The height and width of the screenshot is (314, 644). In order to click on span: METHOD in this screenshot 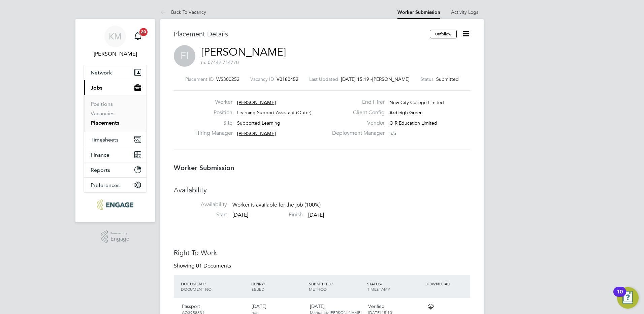, I will do `click(317, 289)`.